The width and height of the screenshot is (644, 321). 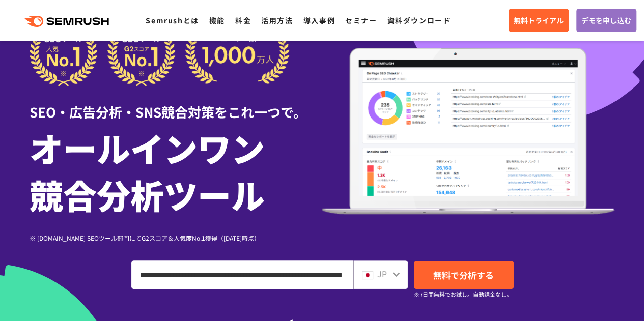 I want to click on div: SEO・広告分析・SNS競合対策をこれ一つで。, so click(x=176, y=104).